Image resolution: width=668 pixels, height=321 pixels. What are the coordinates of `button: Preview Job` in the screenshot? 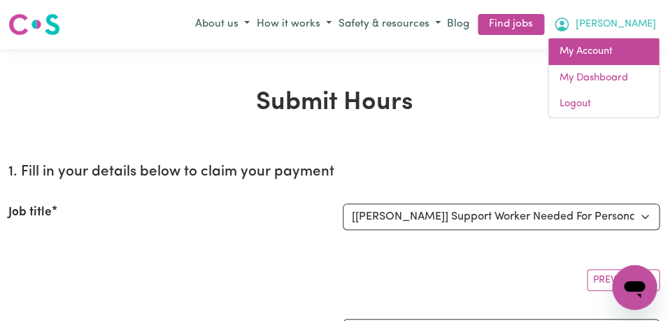 It's located at (624, 280).